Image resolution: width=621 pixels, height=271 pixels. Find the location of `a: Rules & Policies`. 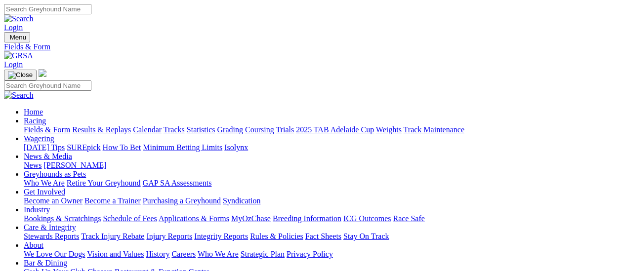

a: Rules & Policies is located at coordinates (277, 236).